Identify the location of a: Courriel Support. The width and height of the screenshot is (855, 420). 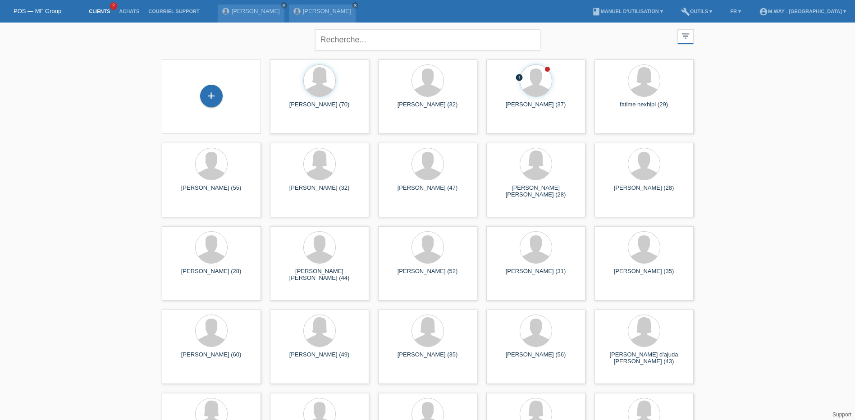
(174, 11).